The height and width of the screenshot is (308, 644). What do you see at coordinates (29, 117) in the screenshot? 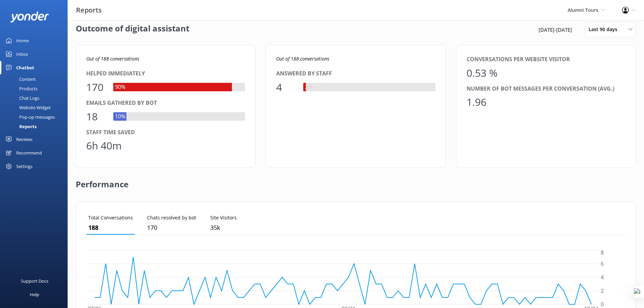
I see `div: Pop-up messages` at bounding box center [29, 117].